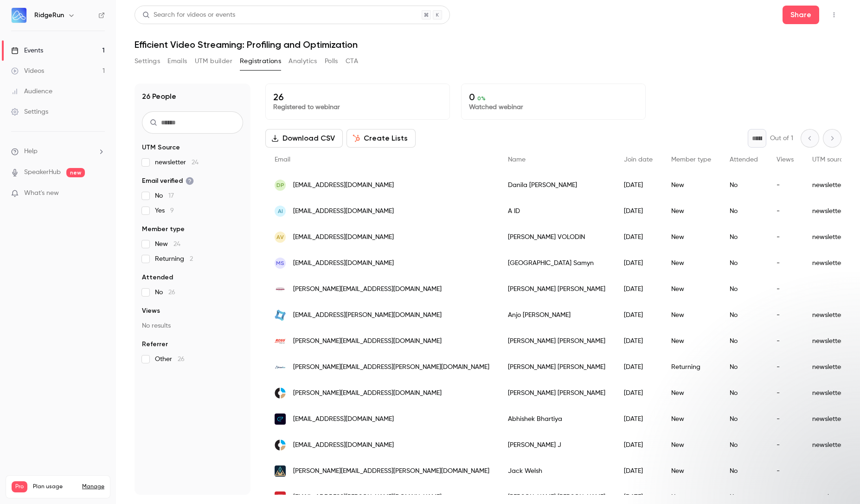 This screenshot has width=860, height=504. Describe the element at coordinates (280, 185) in the screenshot. I see `span: DP` at that location.